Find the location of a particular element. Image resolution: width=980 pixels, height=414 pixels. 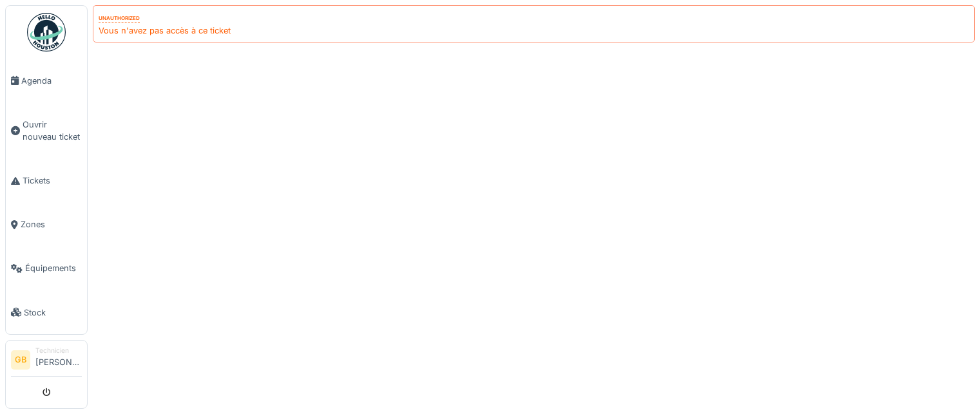

img: Badge_color-CXgf-gQk.svg is located at coordinates (46, 32).